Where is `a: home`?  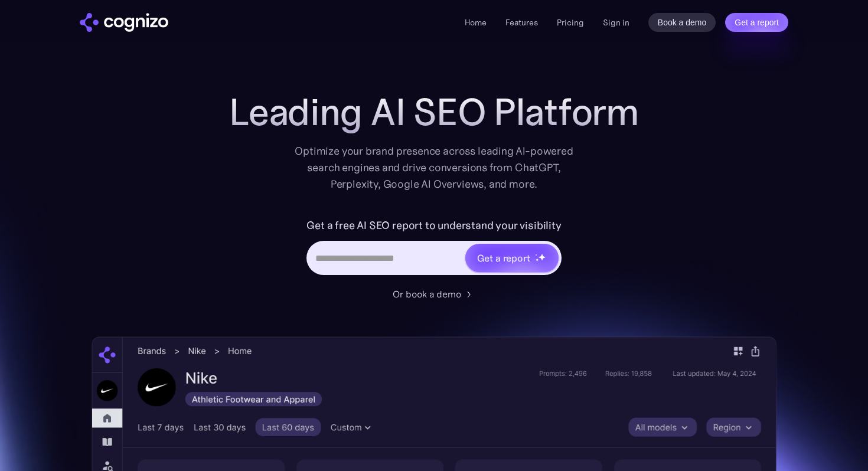 a: home is located at coordinates (124, 22).